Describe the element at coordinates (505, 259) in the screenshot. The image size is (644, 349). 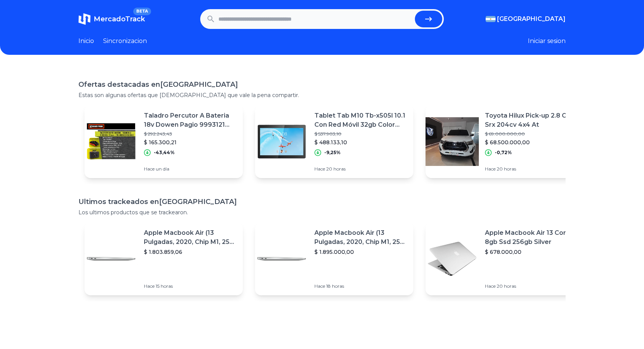
I see `a: Featured imageApple Macbook Air 13 Core I5 8gb Ssd 256gb Silver$ 678.000,00Hace 20 horas` at that location.